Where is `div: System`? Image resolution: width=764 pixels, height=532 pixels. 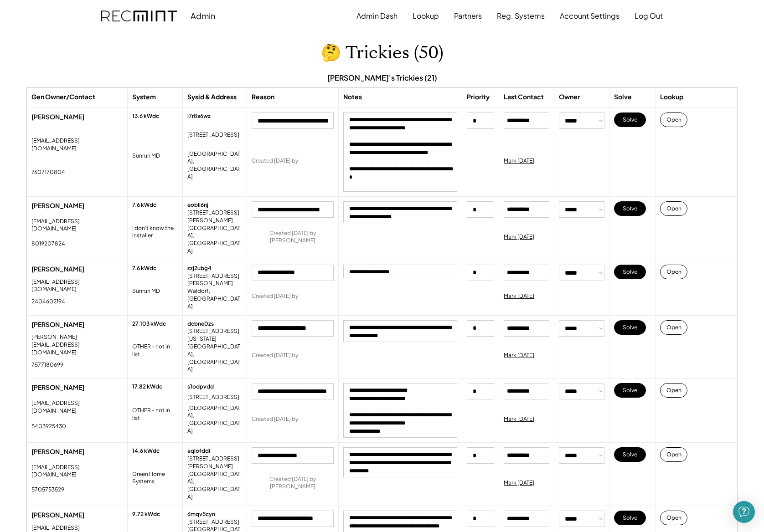 div: System is located at coordinates (144, 97).